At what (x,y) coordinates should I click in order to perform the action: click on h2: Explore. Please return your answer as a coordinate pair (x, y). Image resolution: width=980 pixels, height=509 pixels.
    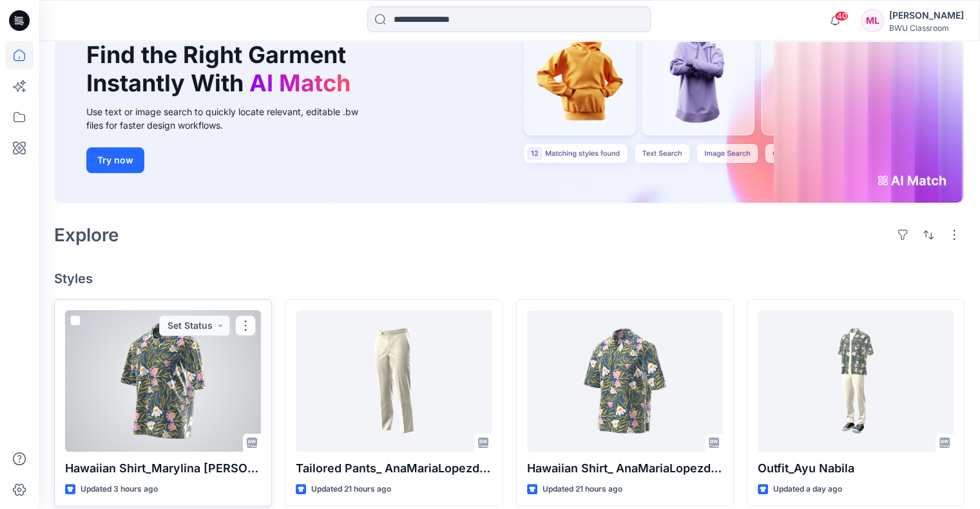
    Looking at the image, I should click on (86, 235).